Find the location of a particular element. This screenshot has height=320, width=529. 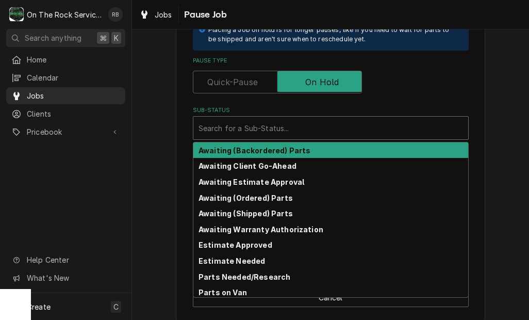

a: Go to Pricebook is located at coordinates (65, 131).